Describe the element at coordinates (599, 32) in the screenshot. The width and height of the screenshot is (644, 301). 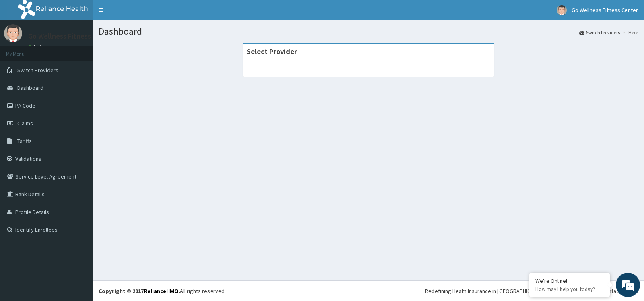
I see `a: Switch Providers` at that location.